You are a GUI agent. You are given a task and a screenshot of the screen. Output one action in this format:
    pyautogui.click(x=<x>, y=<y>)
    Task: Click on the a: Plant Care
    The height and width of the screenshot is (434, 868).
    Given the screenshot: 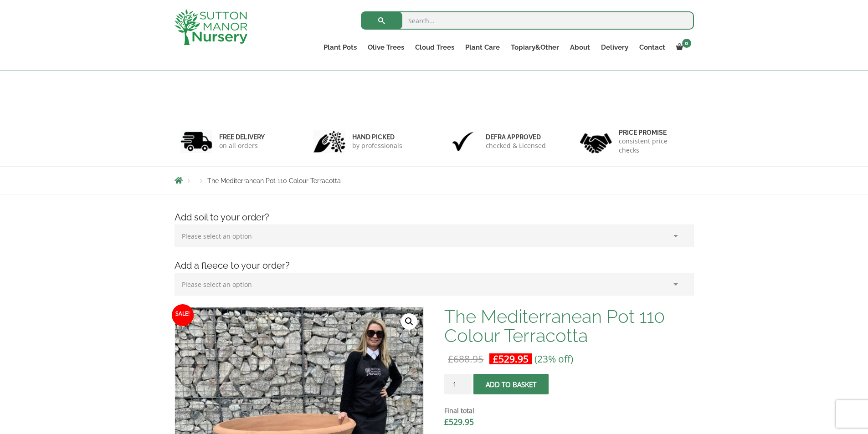 What is the action you would take?
    pyautogui.click(x=483, y=47)
    